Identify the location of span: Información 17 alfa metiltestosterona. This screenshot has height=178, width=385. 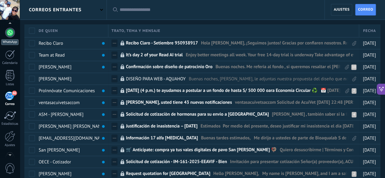
(162, 140).